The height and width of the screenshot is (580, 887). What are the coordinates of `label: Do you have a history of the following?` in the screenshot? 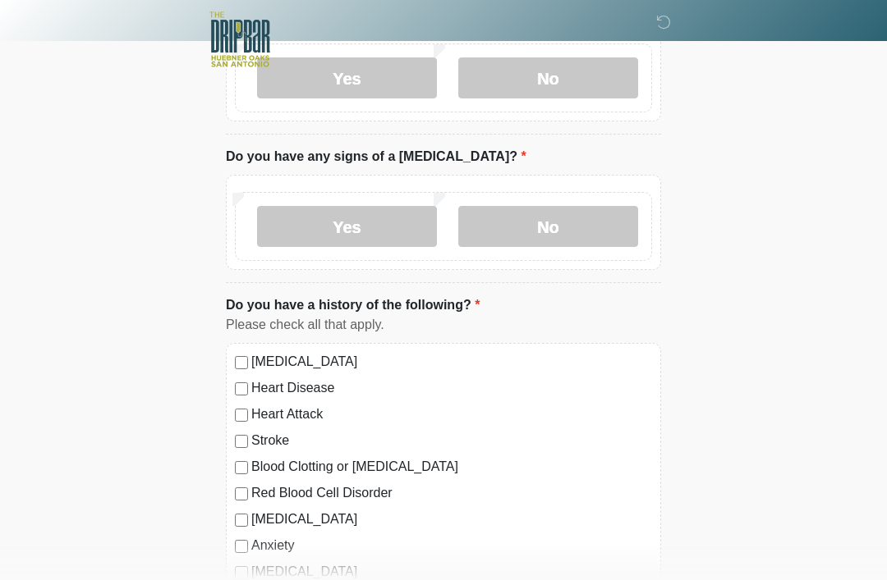 It's located at (352, 306).